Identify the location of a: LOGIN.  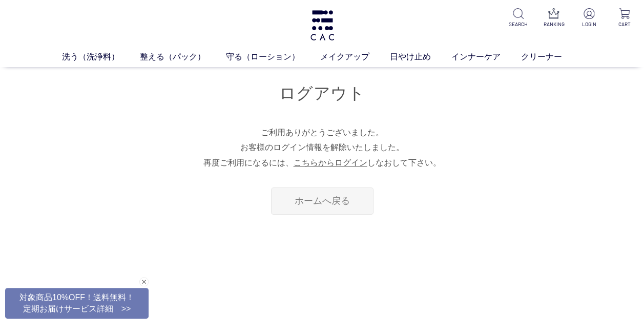
(589, 18).